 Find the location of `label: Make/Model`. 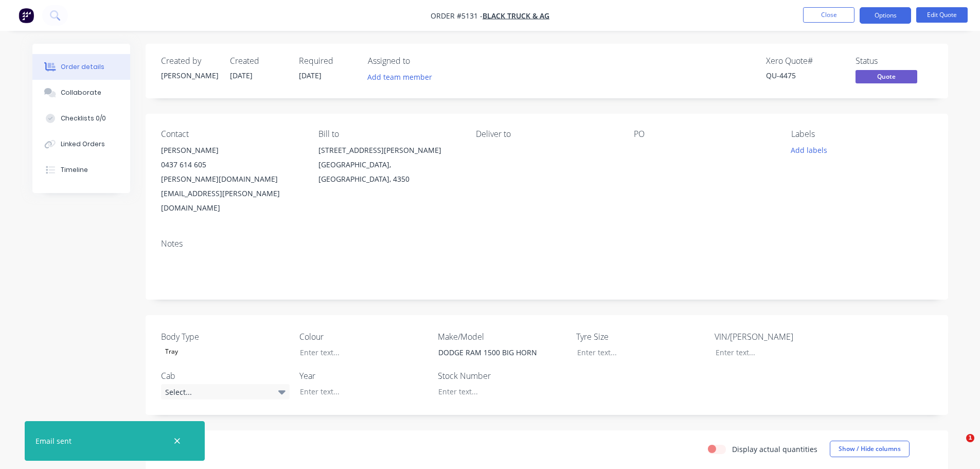

label: Make/Model is located at coordinates (502, 337).